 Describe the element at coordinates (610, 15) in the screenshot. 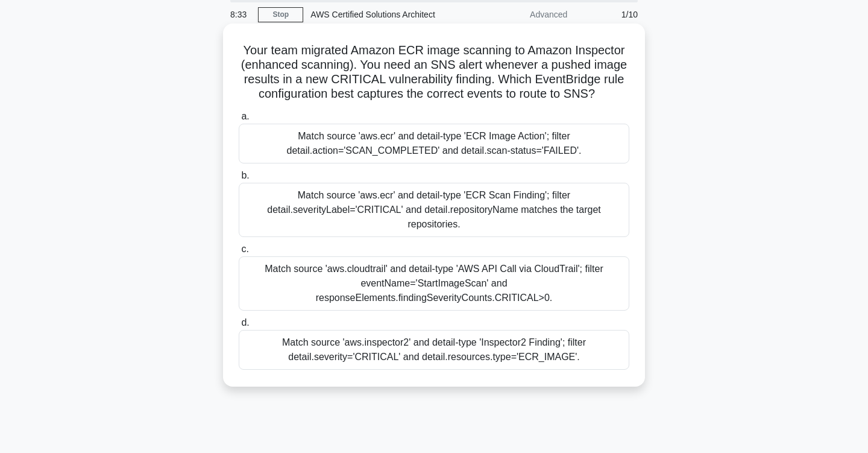

I see `div: 1/10` at that location.